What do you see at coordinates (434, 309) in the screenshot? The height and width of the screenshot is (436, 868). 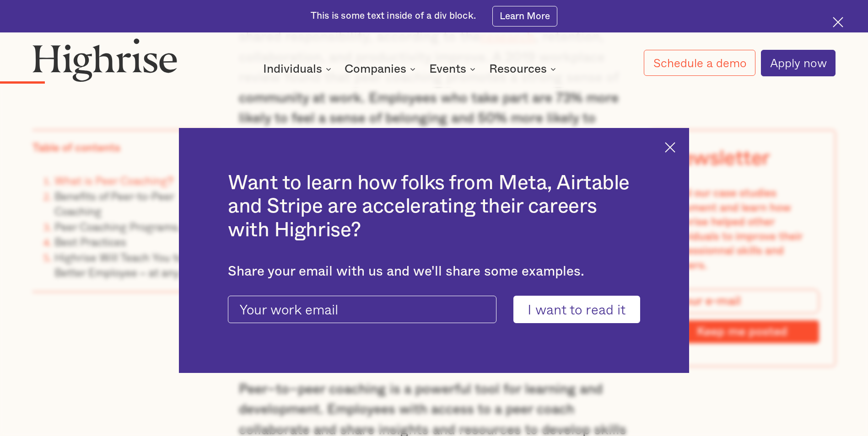 I see `form: current-ascender-blog-article-modal-form` at bounding box center [434, 309].